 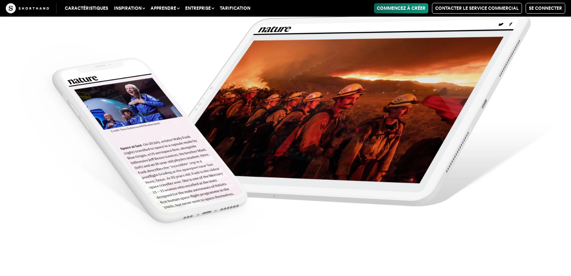 I want to click on font: Commencez à créer, so click(x=401, y=8).